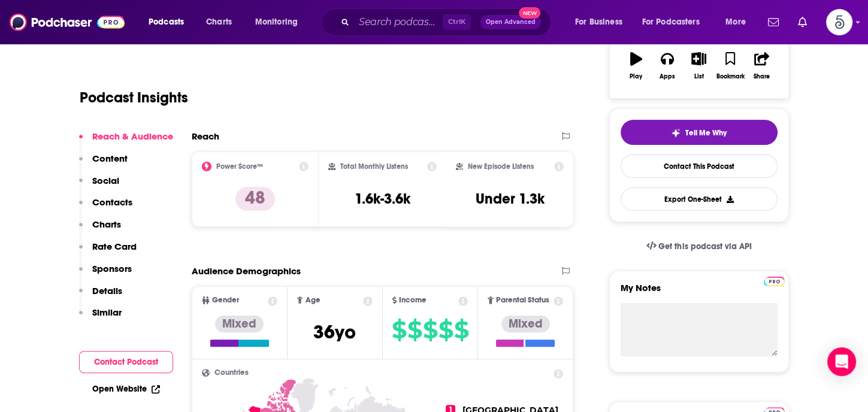 The image size is (868, 412). What do you see at coordinates (510, 22) in the screenshot?
I see `span: Open Advanced` at bounding box center [510, 22].